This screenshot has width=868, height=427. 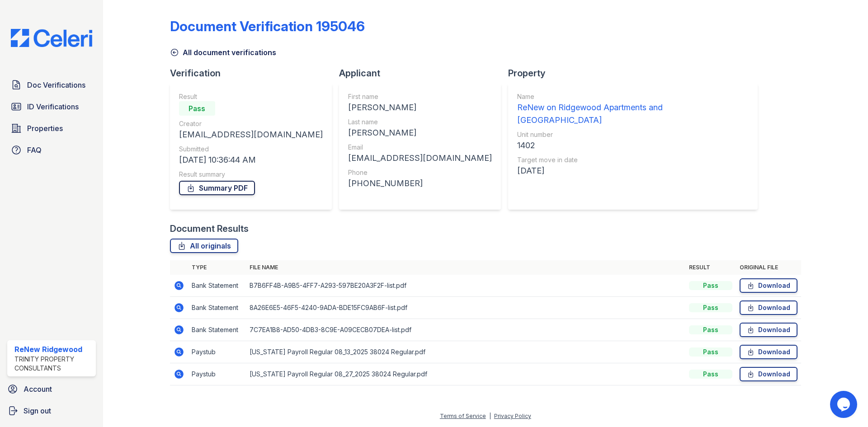 I want to click on div: Last name, so click(x=420, y=122).